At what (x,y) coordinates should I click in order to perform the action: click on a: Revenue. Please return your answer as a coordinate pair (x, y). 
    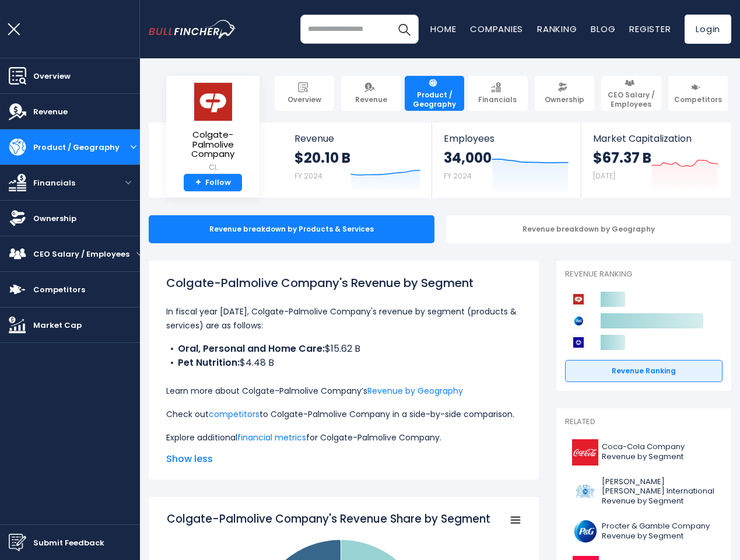
    Looking at the image, I should click on (371, 93).